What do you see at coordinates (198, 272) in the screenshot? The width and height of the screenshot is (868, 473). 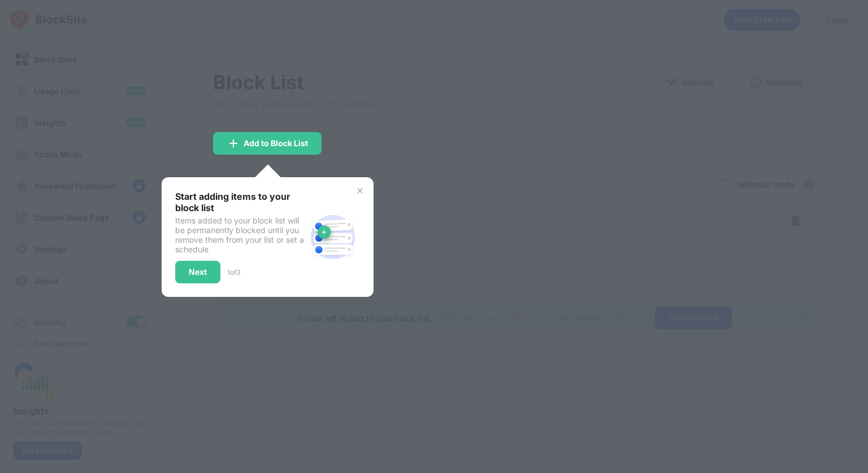 I see `div: Next` at bounding box center [198, 272].